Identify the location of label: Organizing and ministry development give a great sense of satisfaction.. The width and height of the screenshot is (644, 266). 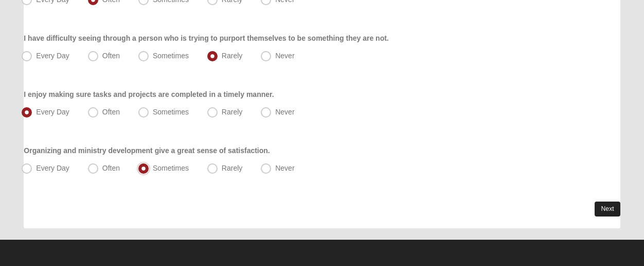
(146, 150).